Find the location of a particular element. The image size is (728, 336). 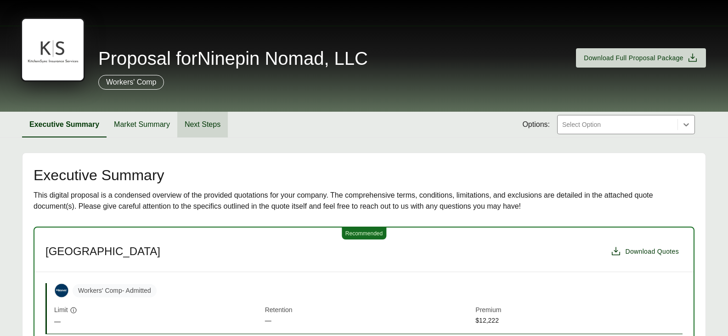

h2: Executive Summary is located at coordinates (364, 175).